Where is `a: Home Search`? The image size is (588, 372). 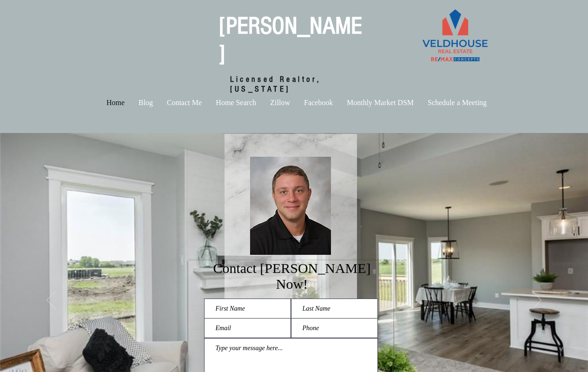 a: Home Search is located at coordinates (236, 102).